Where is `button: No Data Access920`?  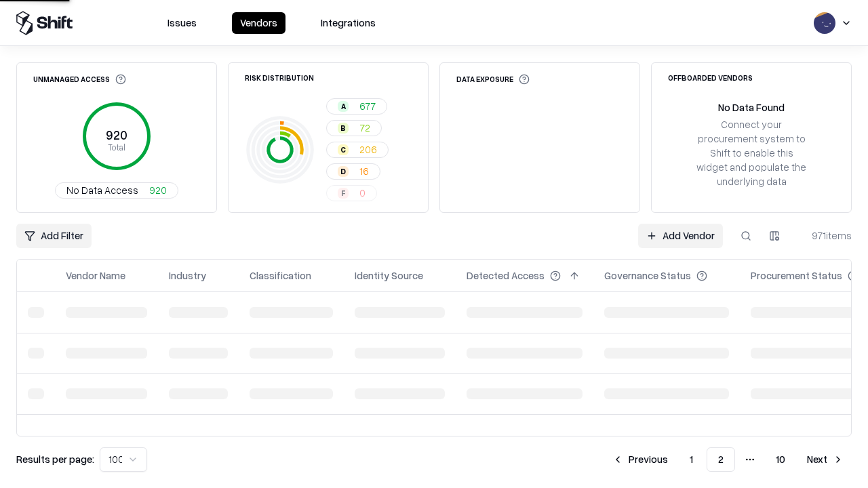 button: No Data Access920 is located at coordinates (117, 191).